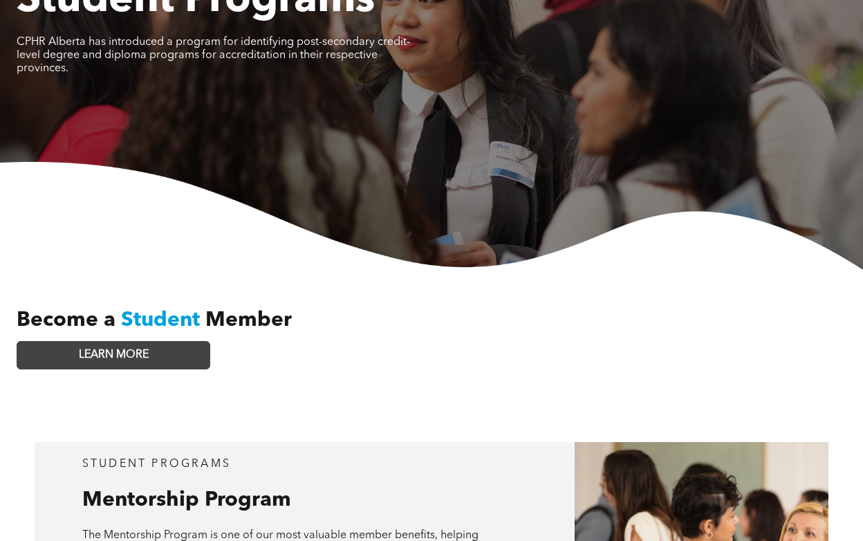  Describe the element at coordinates (66, 320) in the screenshot. I see `span: Become a` at that location.